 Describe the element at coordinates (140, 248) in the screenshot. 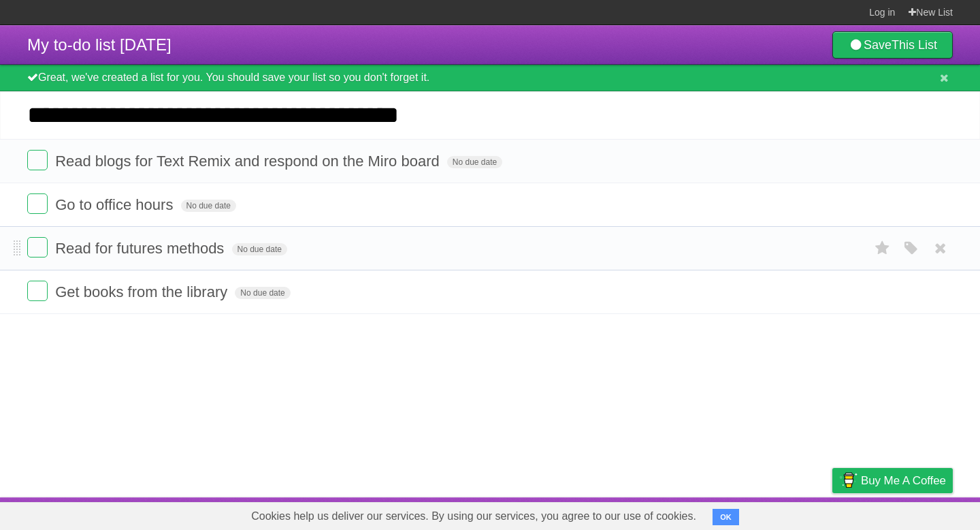

I see `span: Read for futures methods` at that location.